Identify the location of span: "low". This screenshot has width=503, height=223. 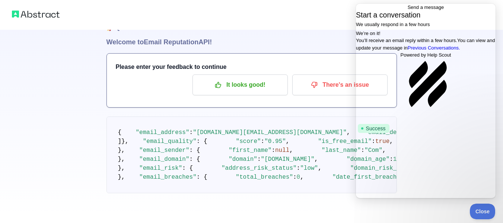
(309, 168).